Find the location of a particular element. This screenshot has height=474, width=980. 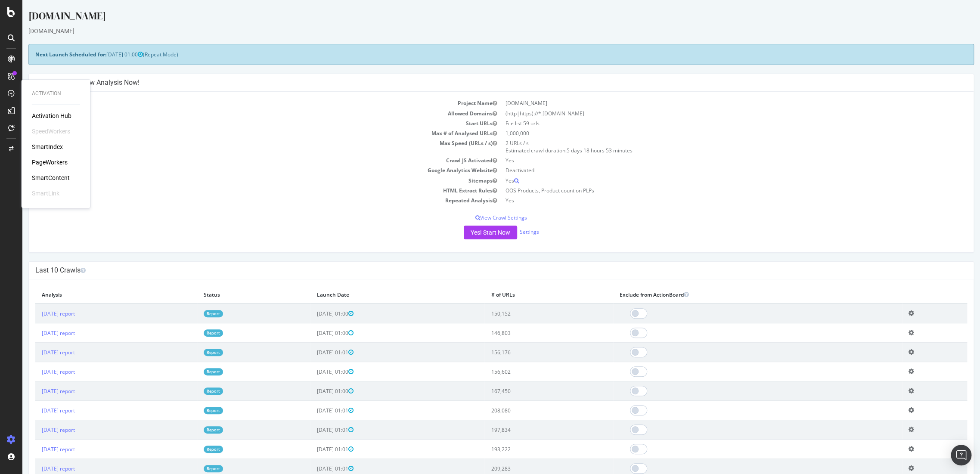

td: 193,222 is located at coordinates (526, 449).